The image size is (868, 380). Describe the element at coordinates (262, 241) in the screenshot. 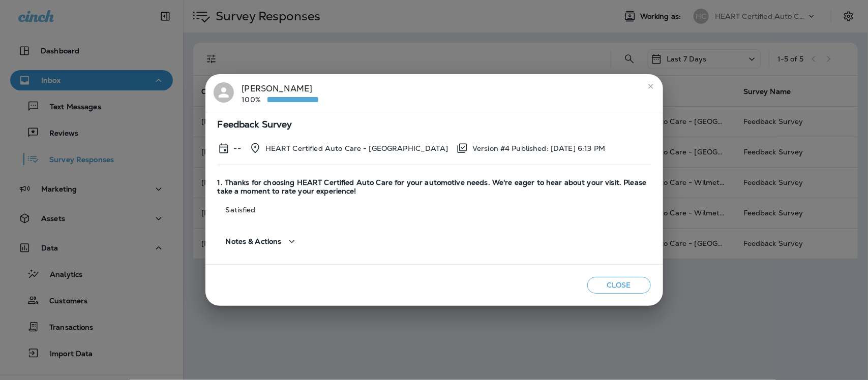

I see `button: Notes & Actions` at that location.